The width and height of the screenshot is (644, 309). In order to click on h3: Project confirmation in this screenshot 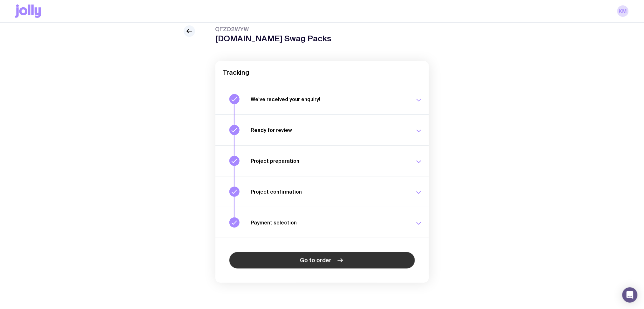, I will do `click(329, 192)`.